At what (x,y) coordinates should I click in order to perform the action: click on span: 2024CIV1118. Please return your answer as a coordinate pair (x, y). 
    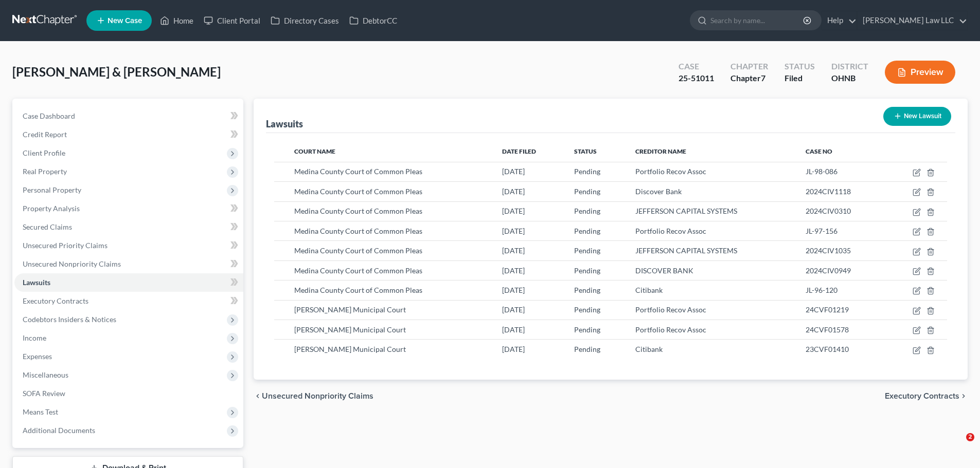
    Looking at the image, I should click on (828, 191).